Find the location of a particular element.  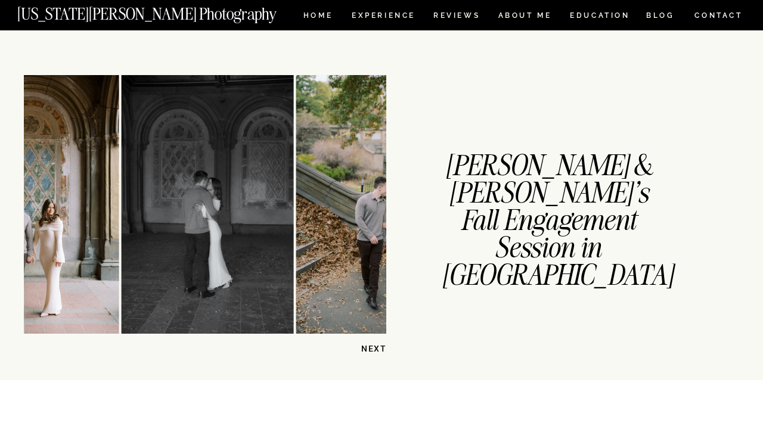

a: CONTACT is located at coordinates (718, 15).